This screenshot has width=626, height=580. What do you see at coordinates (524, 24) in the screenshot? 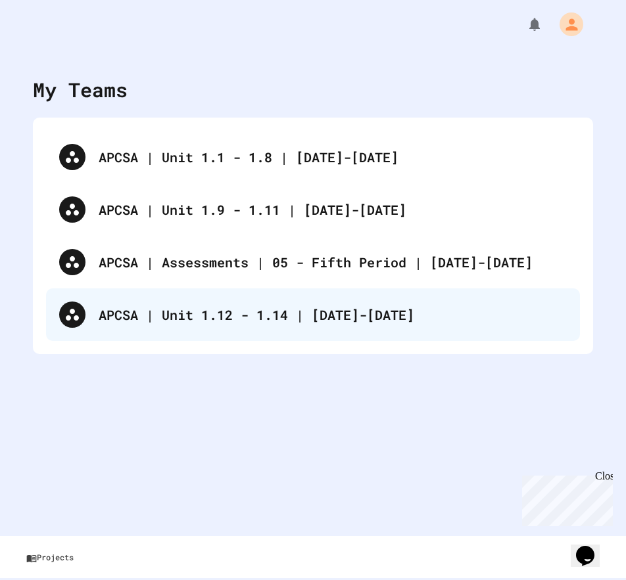
I see `div: My Notifications` at bounding box center [524, 24].